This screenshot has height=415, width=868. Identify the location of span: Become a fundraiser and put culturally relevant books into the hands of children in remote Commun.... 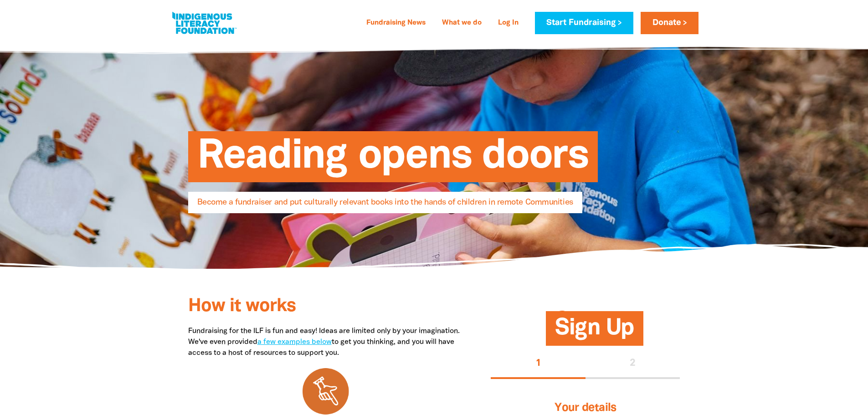
(385, 206).